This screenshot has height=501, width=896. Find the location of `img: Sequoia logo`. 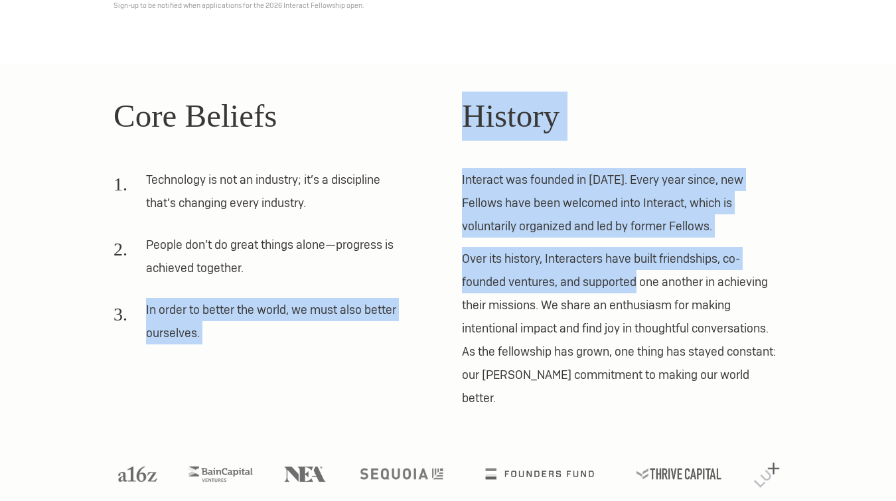

img: Sequoia logo is located at coordinates (401, 474).